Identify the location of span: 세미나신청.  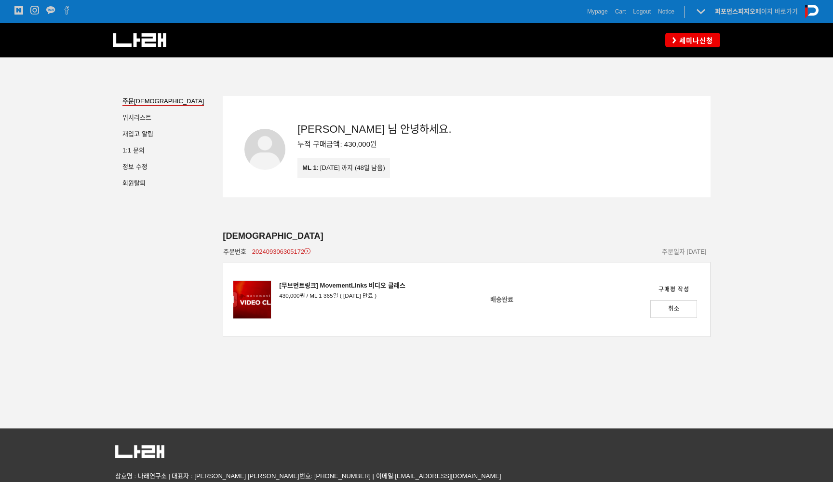
(695, 41).